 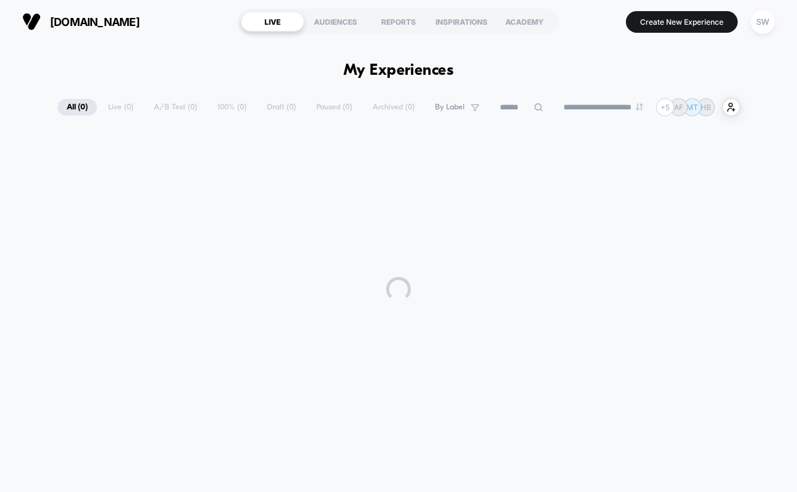 I want to click on h1: My Experiences, so click(x=399, y=70).